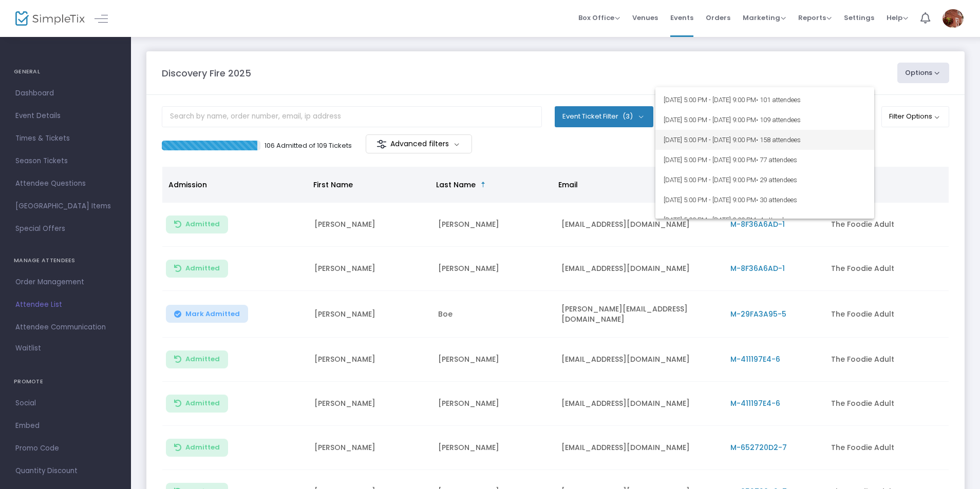 This screenshot has width=980, height=489. Describe the element at coordinates (778, 140) in the screenshot. I see `span: • 158 attendees` at that location.